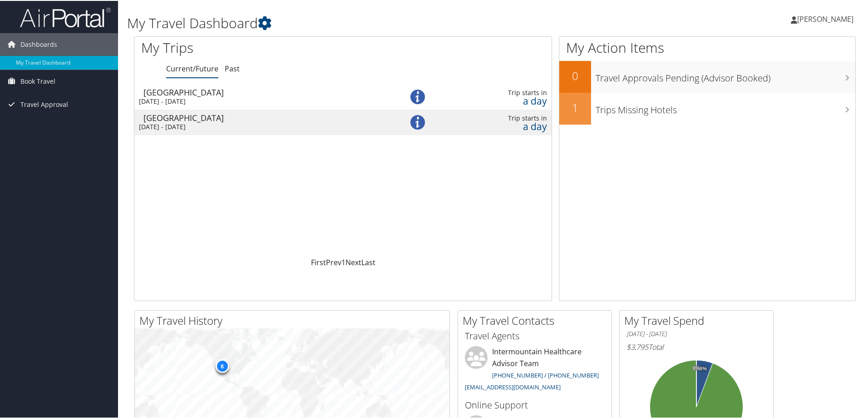 This screenshot has height=418, width=868. Describe the element at coordinates (699, 319) in the screenshot. I see `h2: My Travel Spend` at that location.